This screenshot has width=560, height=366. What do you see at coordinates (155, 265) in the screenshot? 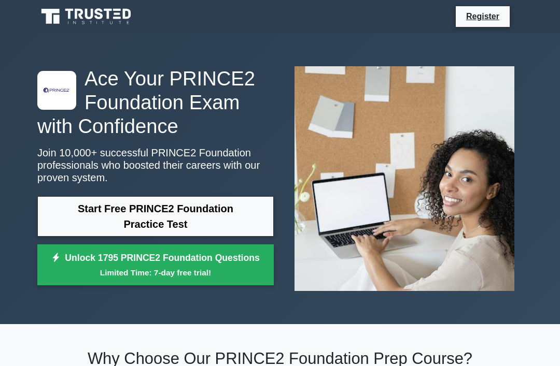
I see `a: Unlock 1795 PRINCE2 Foundation QuestionsLimited Time: 7-day free trial!` at bounding box center [155, 265].